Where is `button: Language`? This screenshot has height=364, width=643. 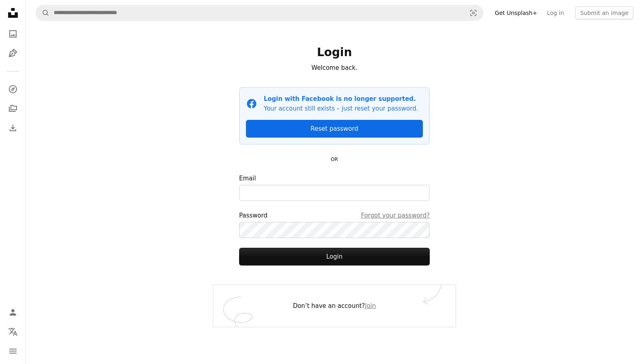
button: Language is located at coordinates (13, 332).